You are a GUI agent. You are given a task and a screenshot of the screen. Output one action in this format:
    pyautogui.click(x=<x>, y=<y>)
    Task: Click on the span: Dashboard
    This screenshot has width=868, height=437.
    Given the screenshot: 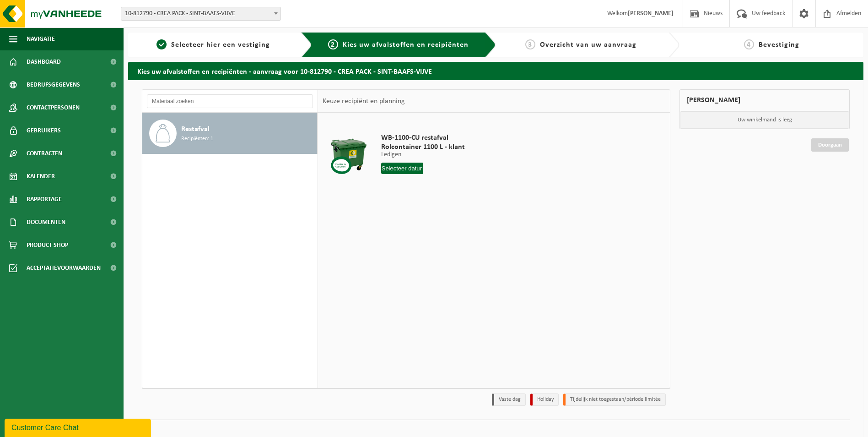 What is the action you would take?
    pyautogui.click(x=44, y=62)
    